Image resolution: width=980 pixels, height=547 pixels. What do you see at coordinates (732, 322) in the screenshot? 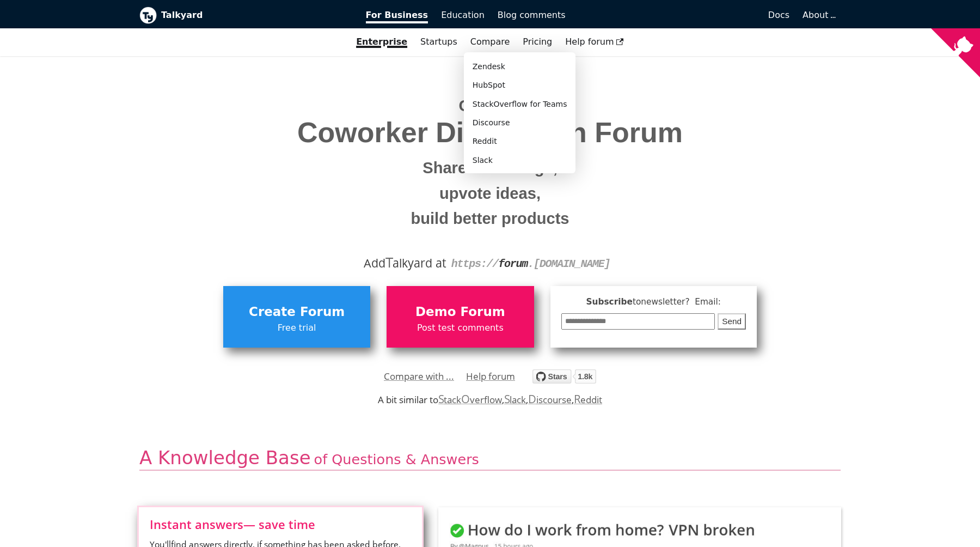
I see `button: Send` at bounding box center [732, 322].